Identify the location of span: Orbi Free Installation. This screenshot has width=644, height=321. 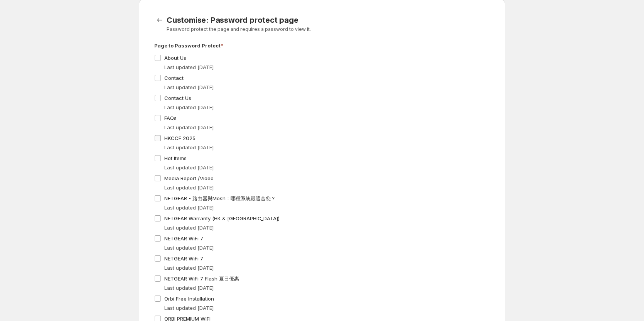
(189, 299).